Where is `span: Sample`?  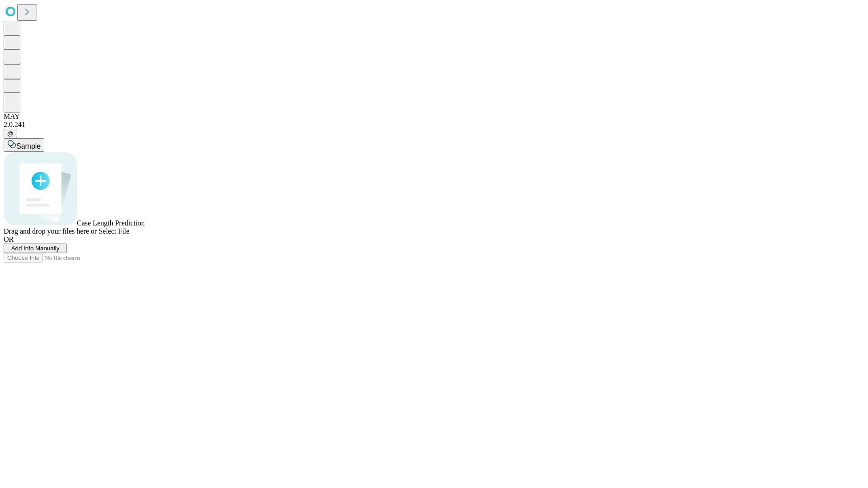 span: Sample is located at coordinates (29, 146).